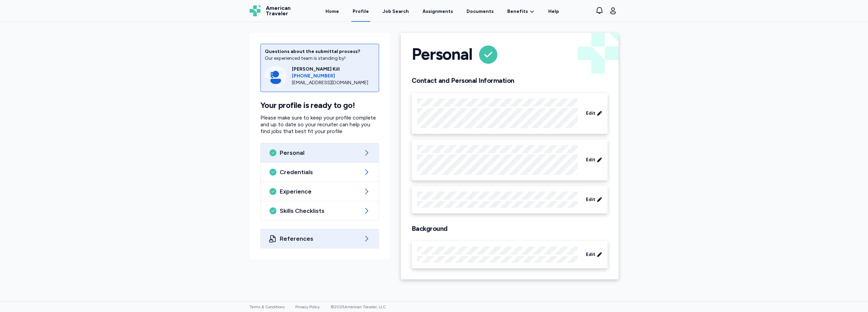 Image resolution: width=868 pixels, height=312 pixels. Describe the element at coordinates (267, 306) in the screenshot. I see `a: Terms & Conditions` at that location.